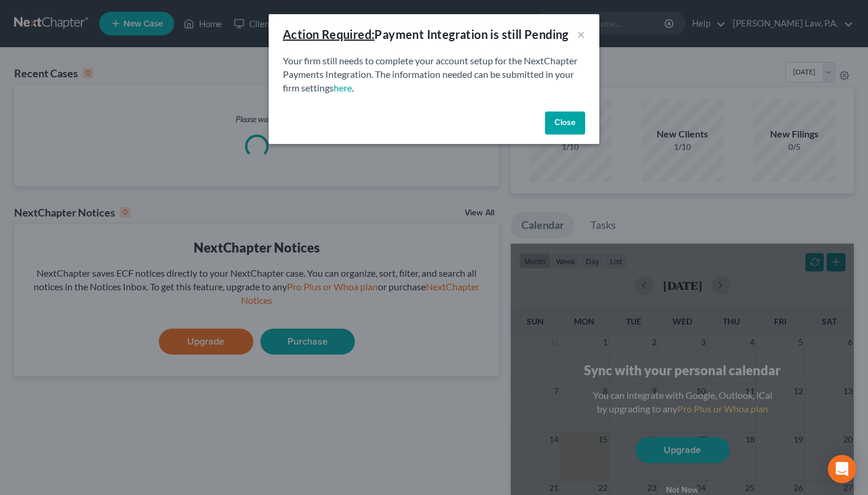 This screenshot has height=495, width=868. Describe the element at coordinates (842, 469) in the screenshot. I see `div: Open Intercom Messenger` at that location.